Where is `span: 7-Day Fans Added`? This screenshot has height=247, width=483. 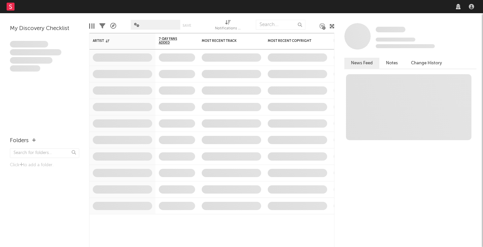
span: 7-Day Fans Added is located at coordinates (172, 41).